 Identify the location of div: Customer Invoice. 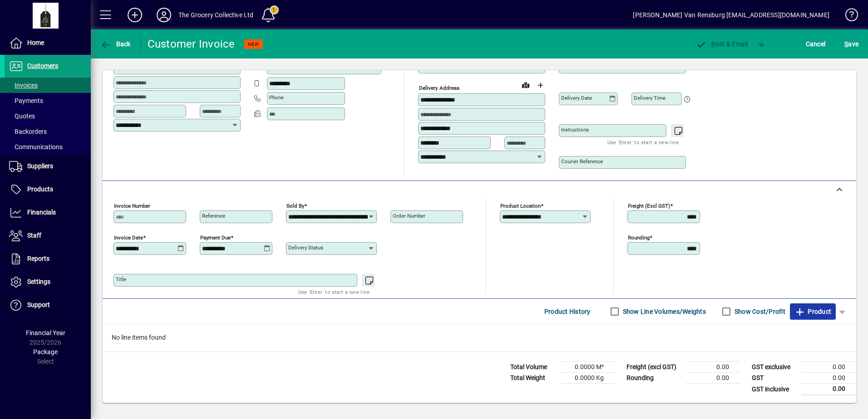
(191, 44).